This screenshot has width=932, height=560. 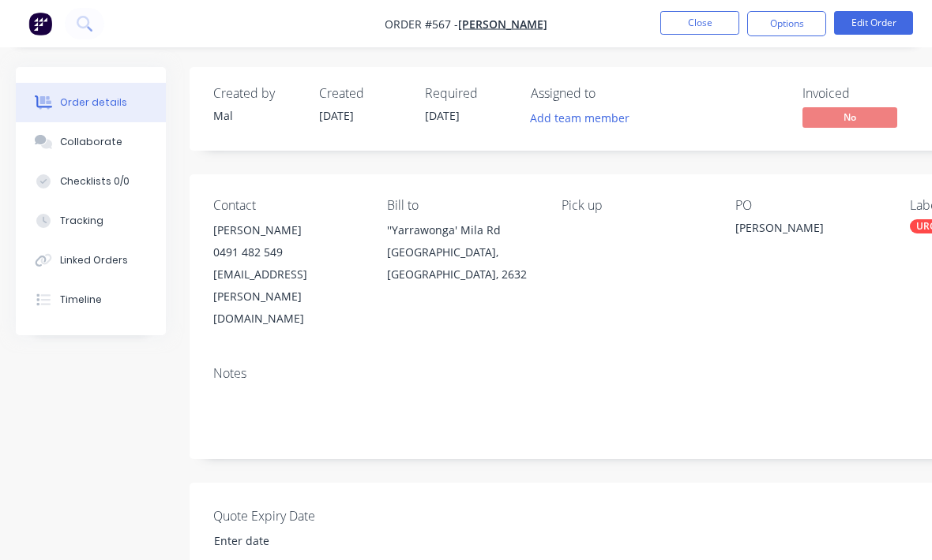 I want to click on span: No, so click(x=849, y=117).